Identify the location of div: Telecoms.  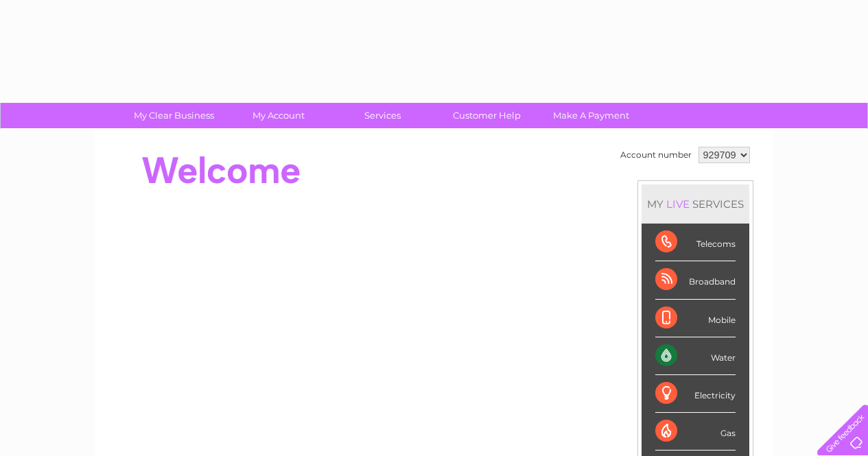
(695, 242).